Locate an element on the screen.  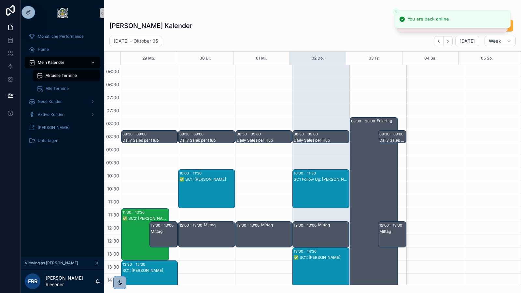
span: Aktive Kunden is located at coordinates (51, 115).